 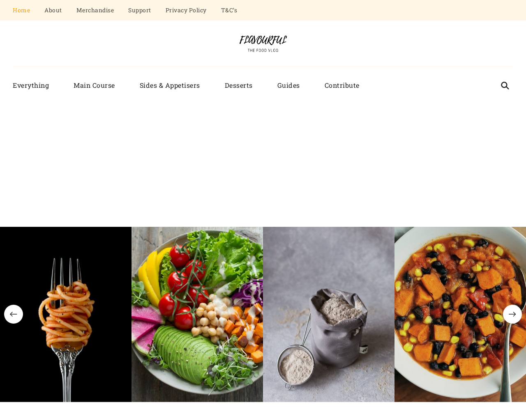 What do you see at coordinates (460, 314) in the screenshot?
I see `img: Smoky Fiesta Soup: A Spicy Mexican-American Fusion Delight` at bounding box center [460, 314].